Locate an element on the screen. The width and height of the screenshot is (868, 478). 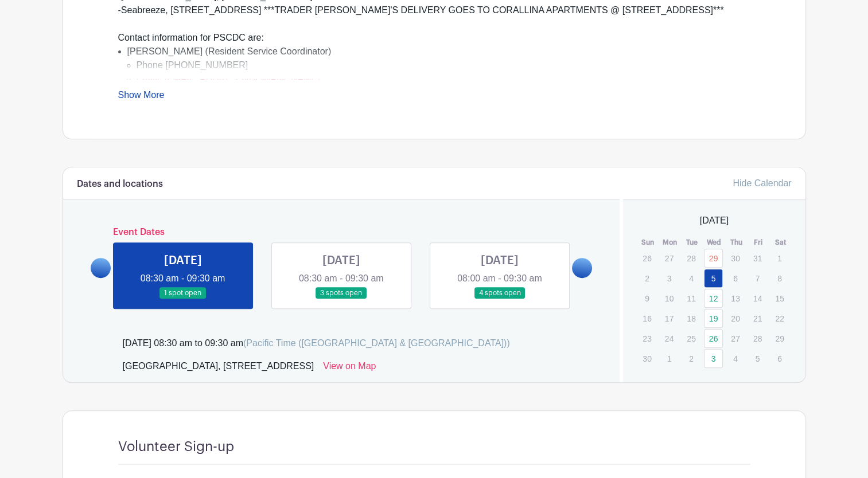
p: 17 is located at coordinates (669, 318).